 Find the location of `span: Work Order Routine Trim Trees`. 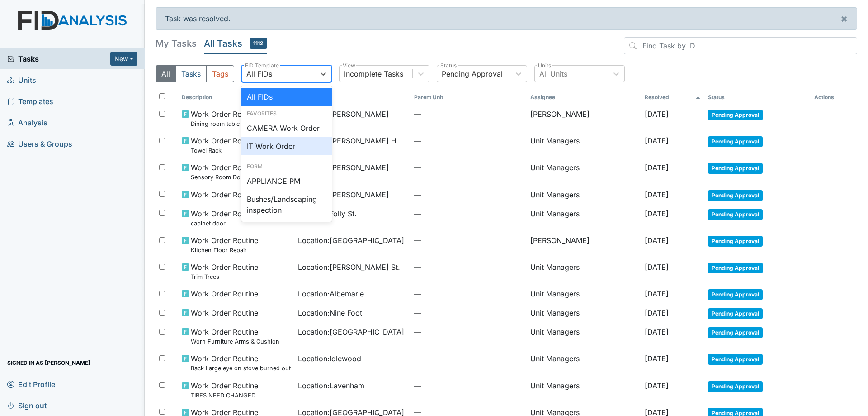

span: Work Order Routine Trim Trees is located at coordinates (224, 271).